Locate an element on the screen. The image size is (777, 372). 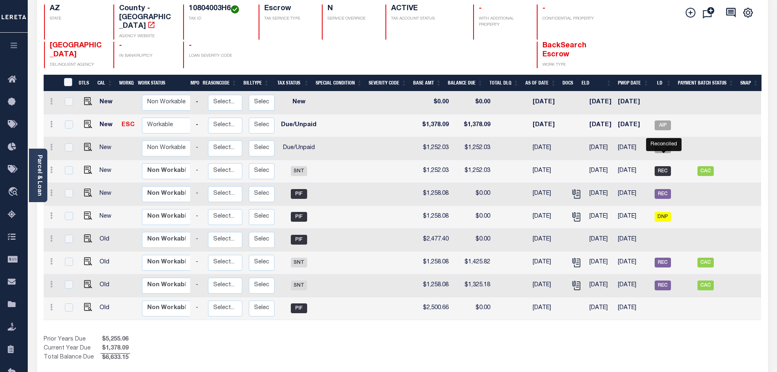
td: Total Balance Due is located at coordinates (72, 357).